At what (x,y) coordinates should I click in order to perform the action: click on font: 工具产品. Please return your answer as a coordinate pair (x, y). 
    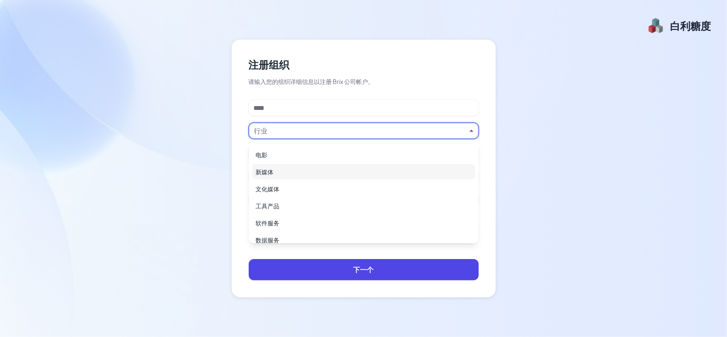
    Looking at the image, I should click on (268, 206).